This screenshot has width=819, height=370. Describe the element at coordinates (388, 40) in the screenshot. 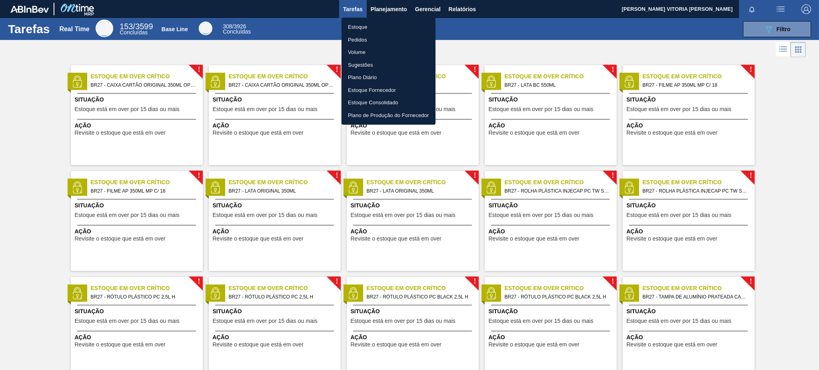

I see `li: Pedidos` at that location.